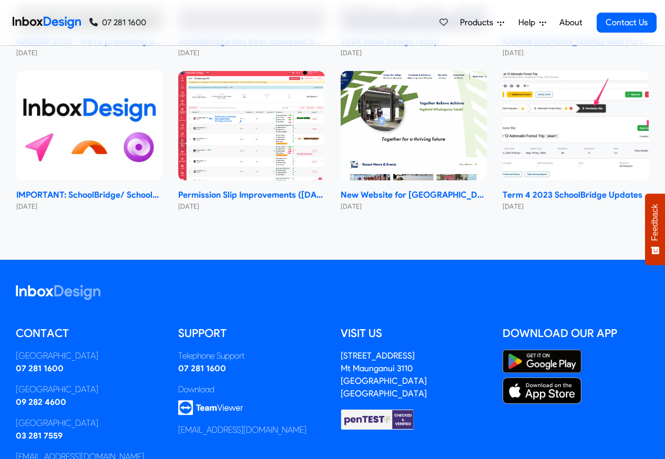  What do you see at coordinates (655, 229) in the screenshot?
I see `button: Feedback - Show survey` at bounding box center [655, 229].